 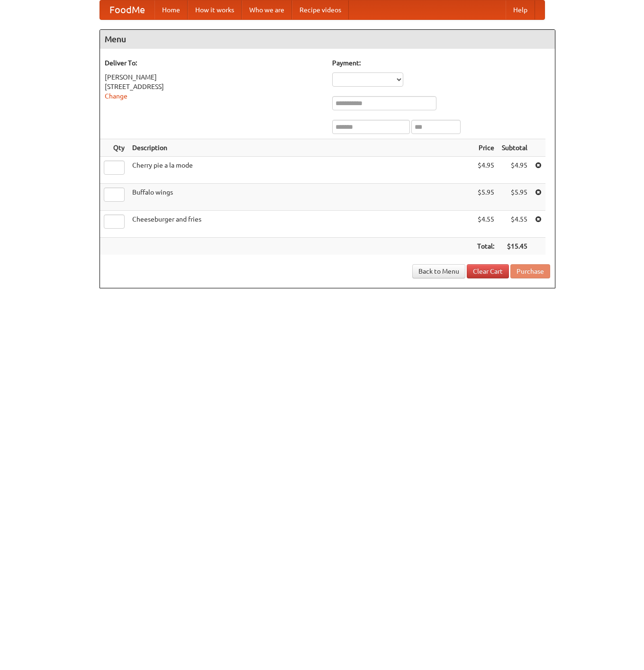 What do you see at coordinates (214, 63) in the screenshot?
I see `h5: Deliver To:` at bounding box center [214, 63].